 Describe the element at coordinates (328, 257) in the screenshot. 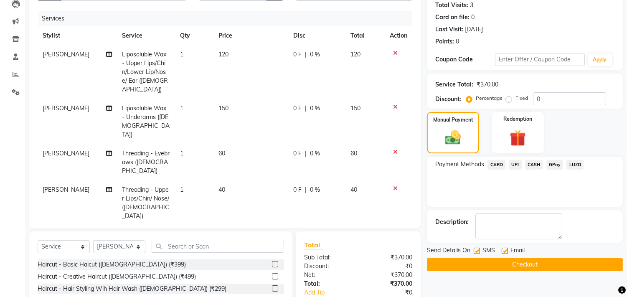

I see `div: Sub Total:` at that location.